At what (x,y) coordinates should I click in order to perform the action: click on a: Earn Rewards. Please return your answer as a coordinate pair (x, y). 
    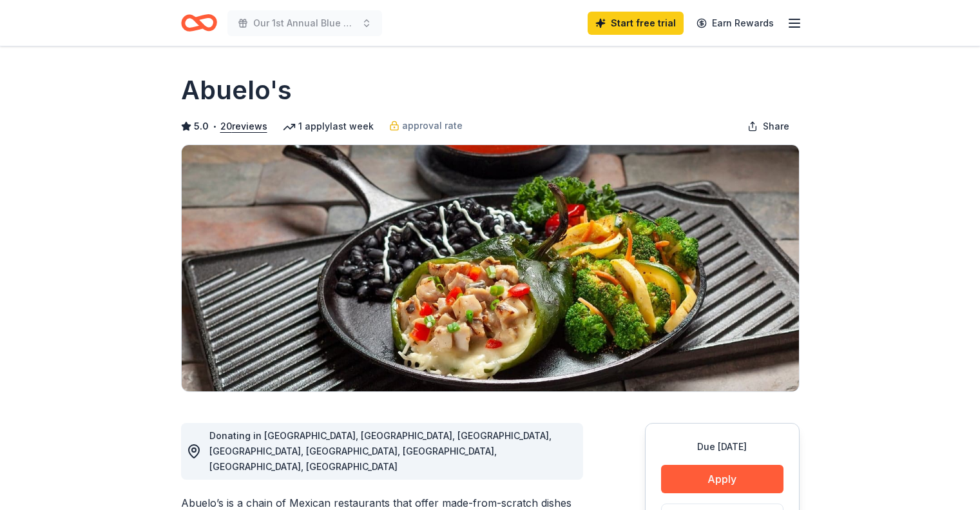
    Looking at the image, I should click on (735, 23).